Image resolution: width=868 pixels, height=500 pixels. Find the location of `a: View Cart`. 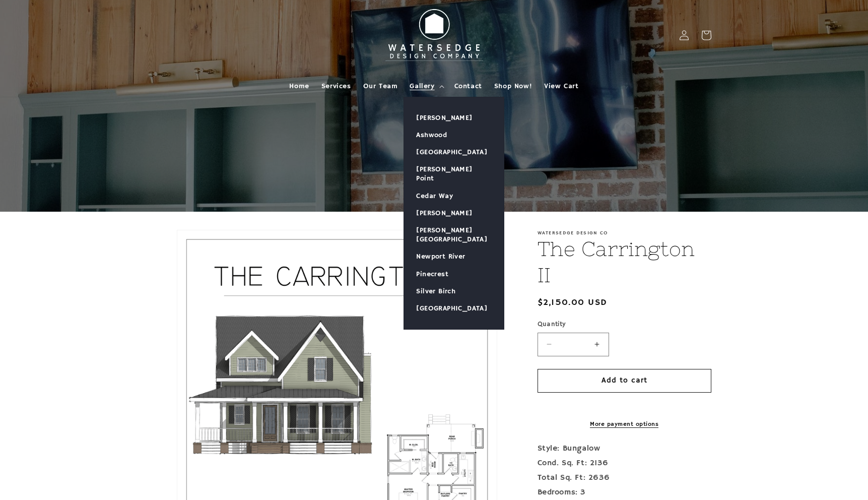

a: View Cart is located at coordinates (561, 87).